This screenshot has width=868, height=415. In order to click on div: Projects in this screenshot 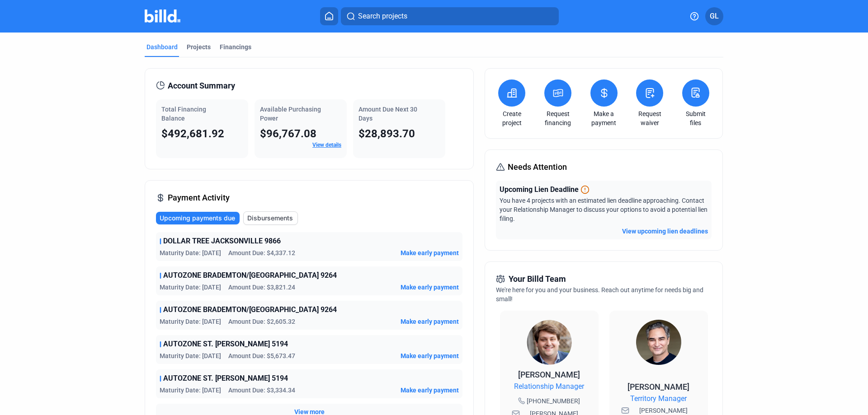, I will do `click(199, 47)`.